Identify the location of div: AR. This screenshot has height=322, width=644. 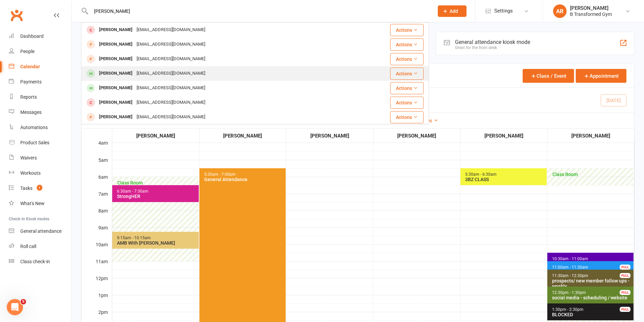
(560, 11).